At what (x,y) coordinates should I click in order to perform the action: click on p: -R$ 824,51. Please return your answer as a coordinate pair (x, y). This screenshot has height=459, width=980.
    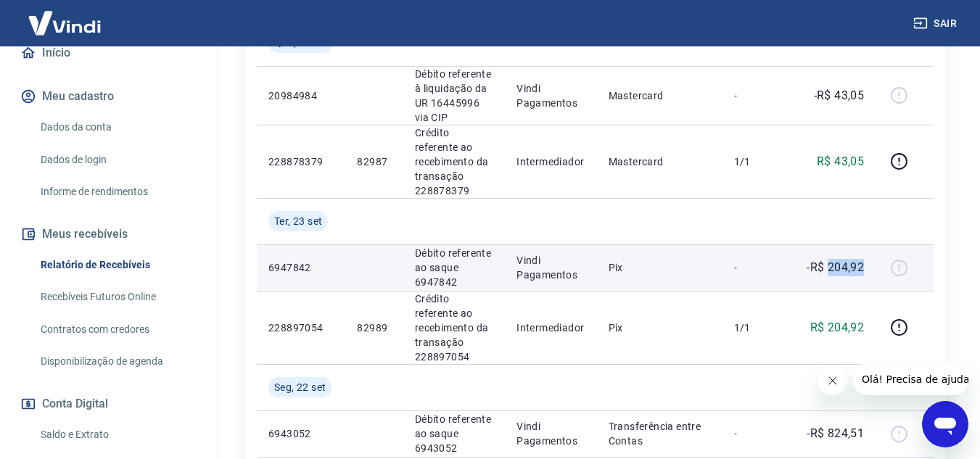
    Looking at the image, I should click on (835, 434).